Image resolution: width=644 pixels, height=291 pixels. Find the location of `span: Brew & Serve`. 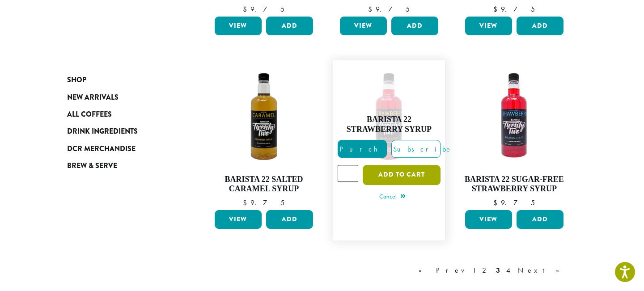

span: Brew & Serve is located at coordinates (92, 166).